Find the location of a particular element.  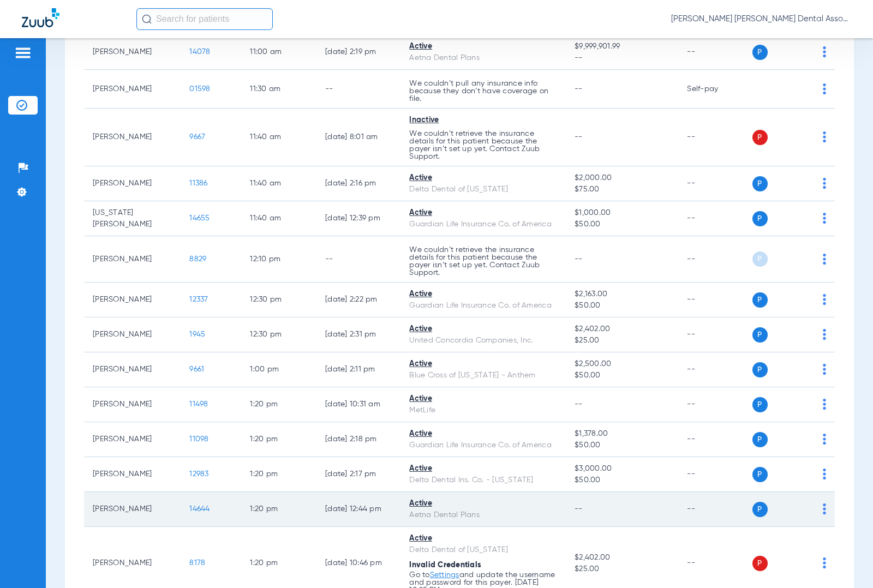

td: 12:30 PM is located at coordinates (279, 335).